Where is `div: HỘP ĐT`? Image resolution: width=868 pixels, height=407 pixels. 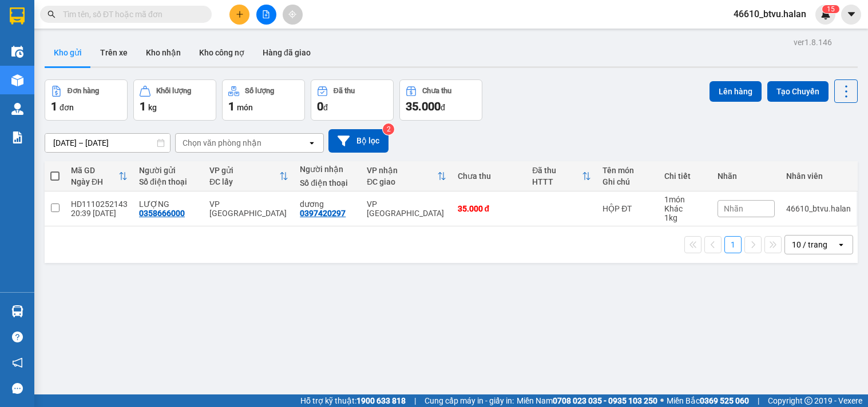 div: HỘP ĐT is located at coordinates (627, 208).